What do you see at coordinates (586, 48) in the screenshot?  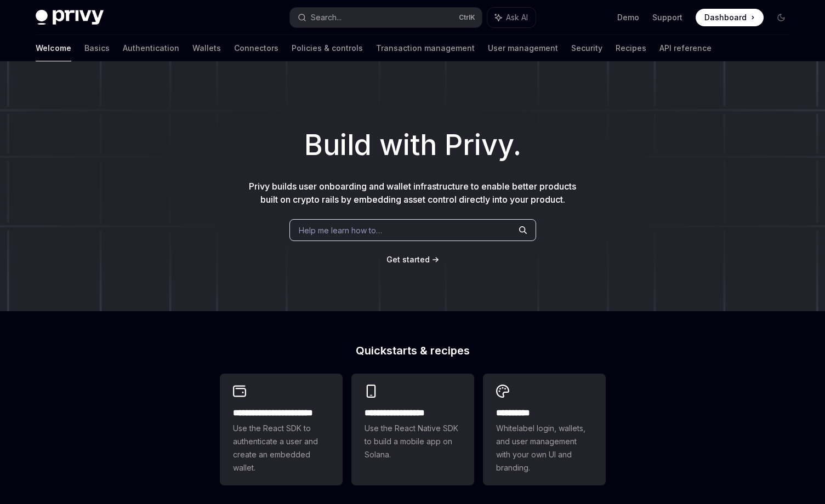 I see `a: Security` at bounding box center [586, 48].